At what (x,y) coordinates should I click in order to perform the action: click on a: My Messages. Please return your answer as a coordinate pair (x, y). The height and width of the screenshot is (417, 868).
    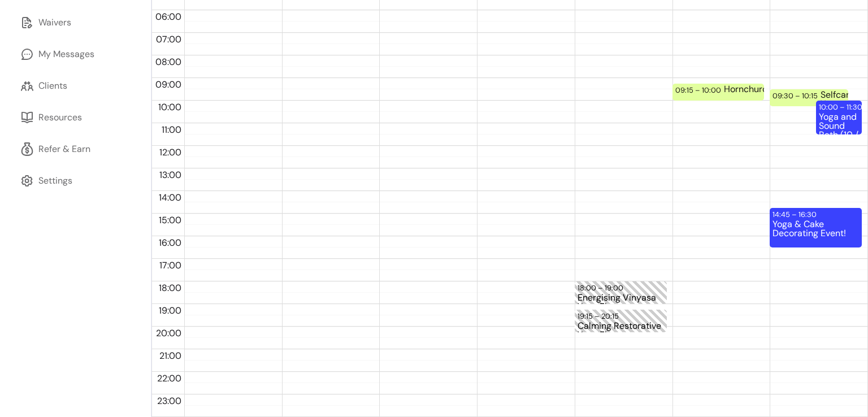
    Looking at the image, I should click on (76, 54).